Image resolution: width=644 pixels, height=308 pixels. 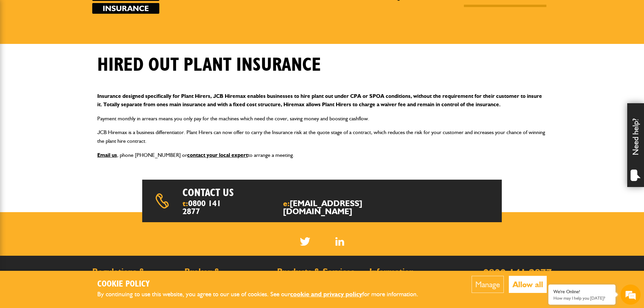 What do you see at coordinates (20, 42) in the screenshot?
I see `img: d_20077148190_company_1631870298795_20077148190` at bounding box center [20, 42].